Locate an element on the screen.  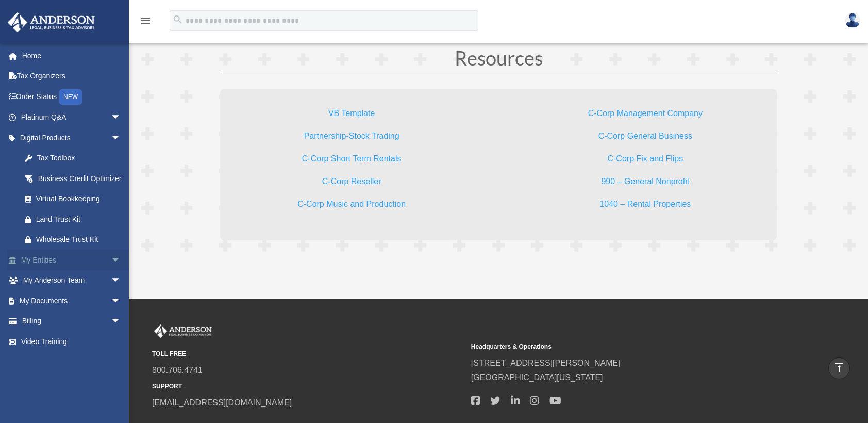
h1: Resources is located at coordinates (499, 61).